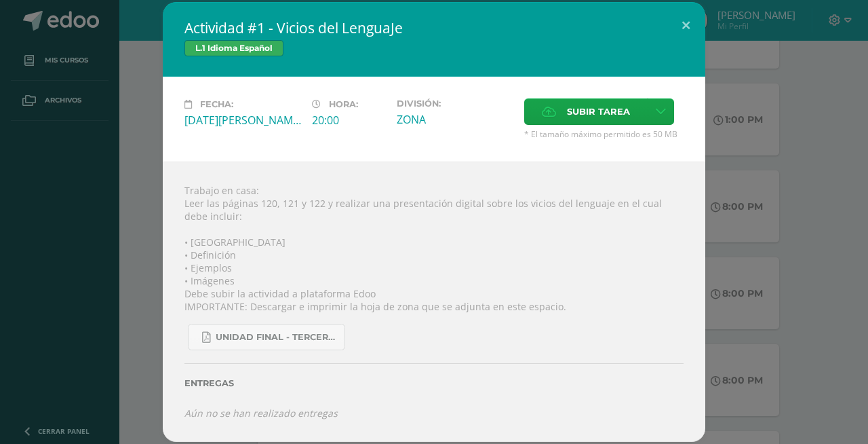  What do you see at coordinates (349, 120) in the screenshot?
I see `div: 20:00` at bounding box center [349, 120].